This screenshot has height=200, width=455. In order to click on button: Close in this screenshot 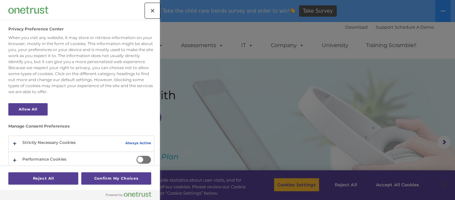, I will do `click(153, 11)`.